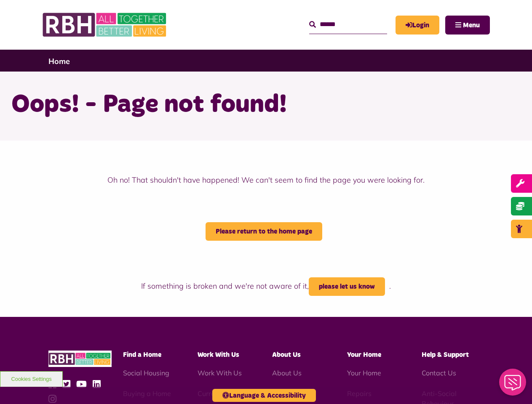 The image size is (532, 404). Describe the element at coordinates (142, 355) in the screenshot. I see `span: Find a Home` at that location.